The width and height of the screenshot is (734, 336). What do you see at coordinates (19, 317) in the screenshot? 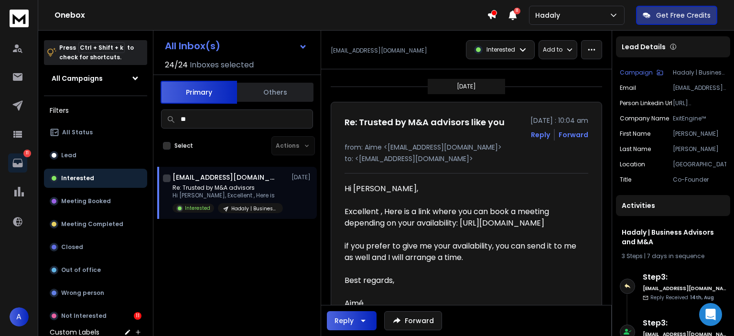
I see `button: A` at bounding box center [19, 317].